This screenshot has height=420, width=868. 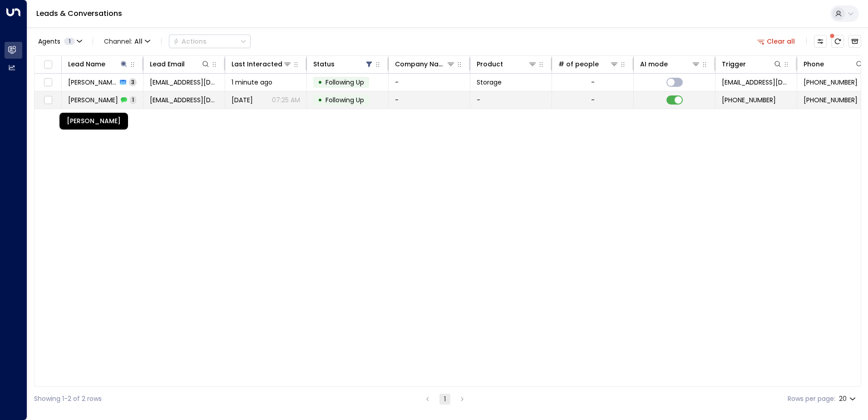 I want to click on div: 20, so click(x=848, y=398).